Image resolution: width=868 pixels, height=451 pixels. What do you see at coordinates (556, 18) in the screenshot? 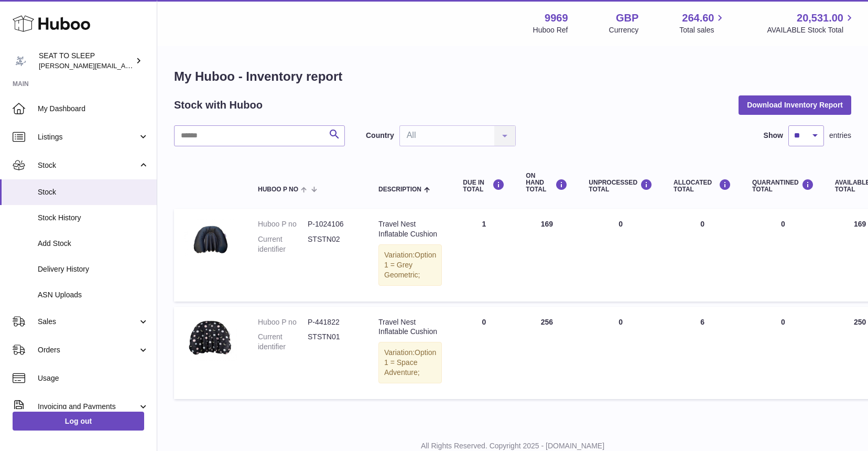
I see `strong: 9969` at bounding box center [556, 18].